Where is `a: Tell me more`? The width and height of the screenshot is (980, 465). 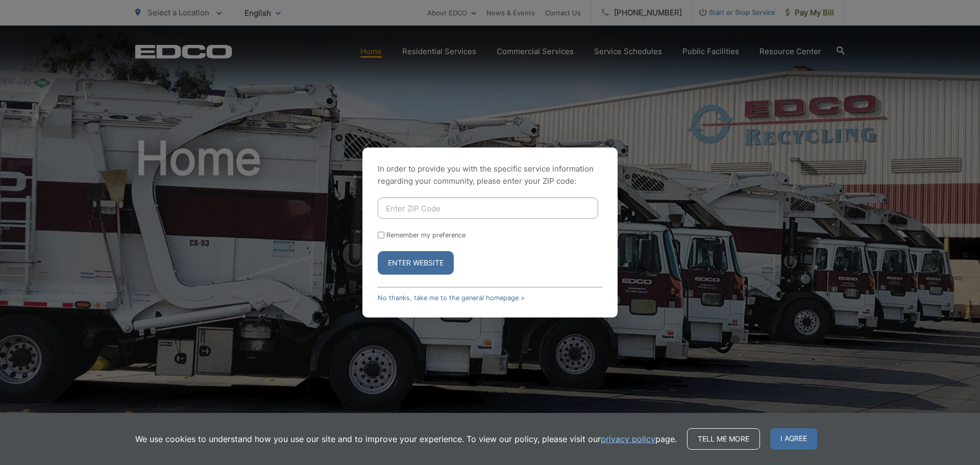 a: Tell me more is located at coordinates (723, 439).